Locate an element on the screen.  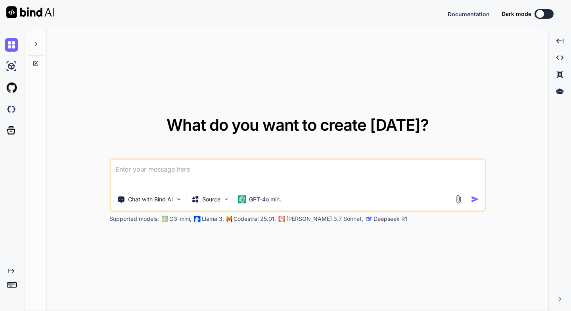
img: Pick Tools is located at coordinates (179, 199).